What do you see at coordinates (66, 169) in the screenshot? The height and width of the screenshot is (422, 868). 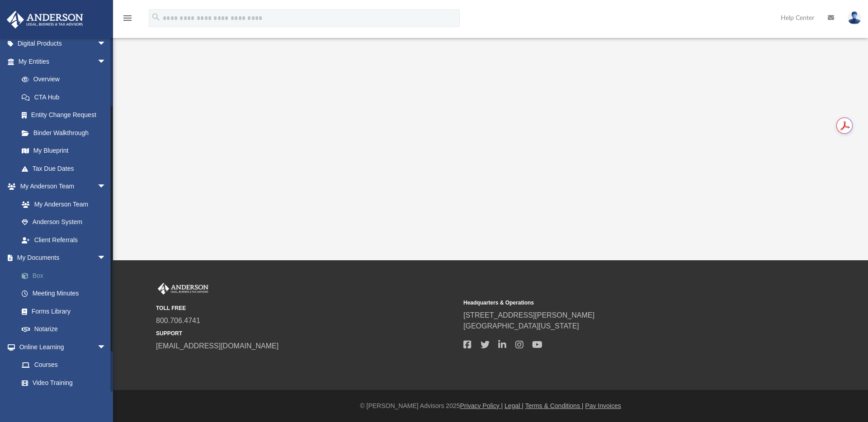 I see `a: Tax Due Dates` at bounding box center [66, 169].